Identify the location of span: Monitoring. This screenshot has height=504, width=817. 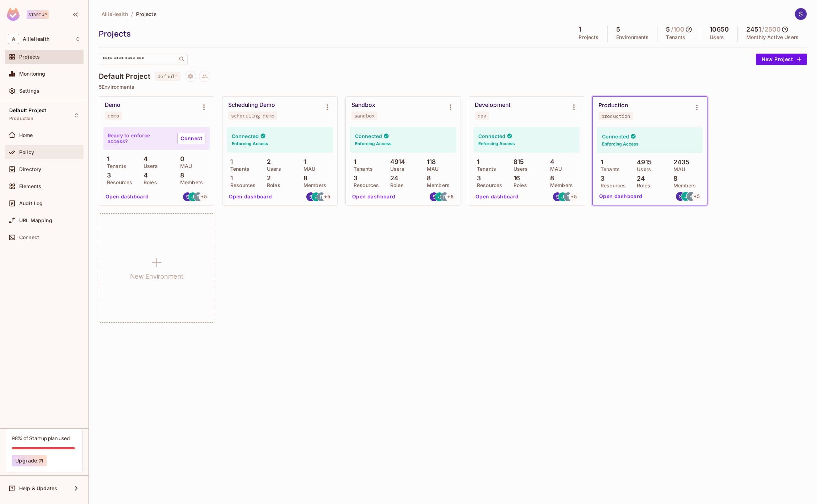
(33, 74).